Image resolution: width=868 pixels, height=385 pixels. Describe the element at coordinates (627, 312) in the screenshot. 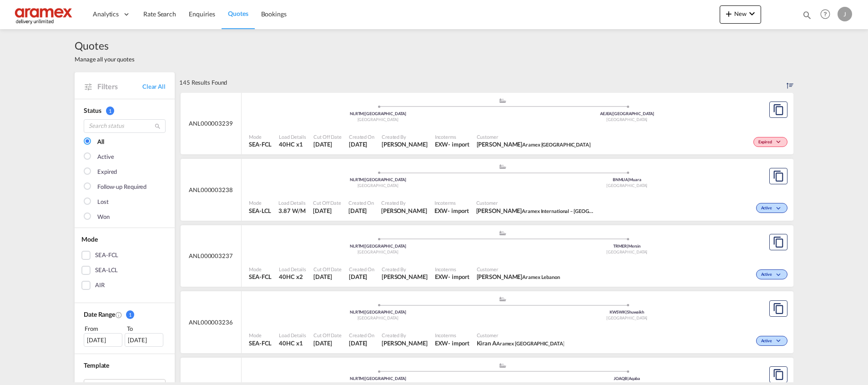

I see `span: KWSWK Shuwaikh` at that location.